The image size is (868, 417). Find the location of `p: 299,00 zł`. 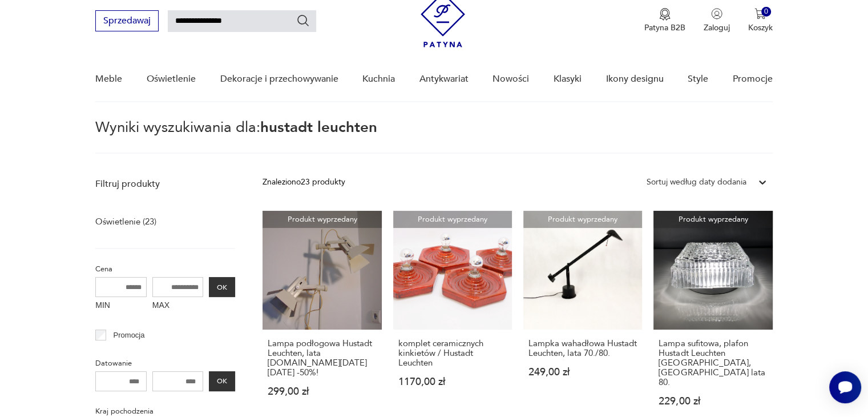

p: 299,00 zł is located at coordinates (322, 391).